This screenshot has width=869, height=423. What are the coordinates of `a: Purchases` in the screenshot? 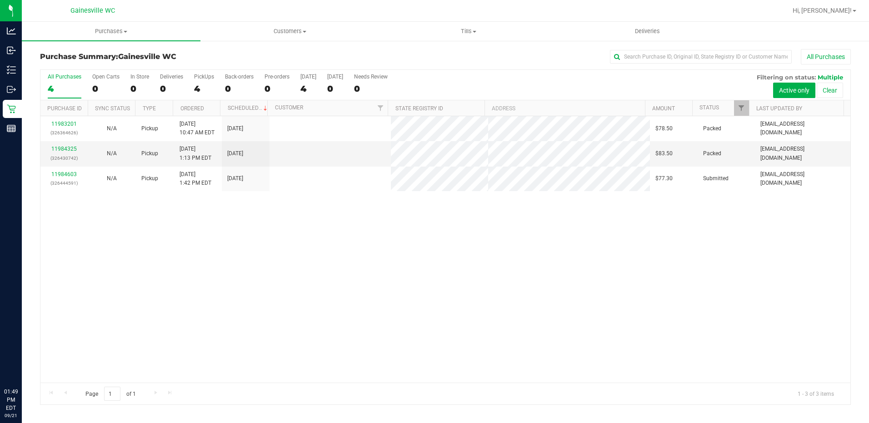 It's located at (111, 31).